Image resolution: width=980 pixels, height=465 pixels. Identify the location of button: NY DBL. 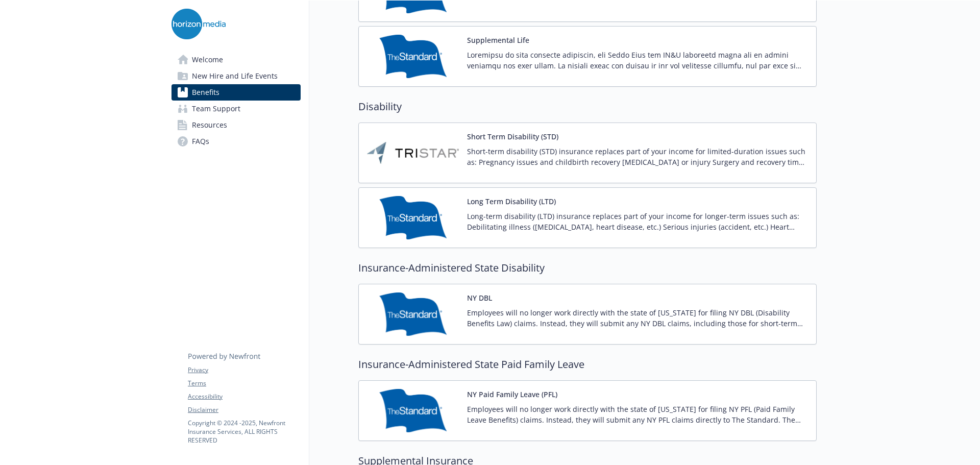
(480, 297).